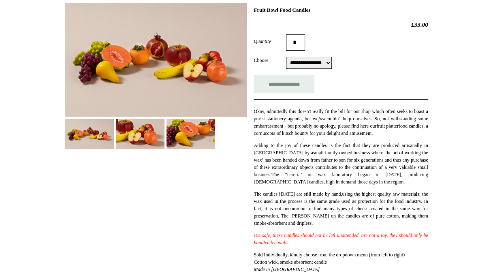 This screenshot has width=493, height=273. I want to click on h1: Fruit Bowl Food Candles, so click(341, 10).